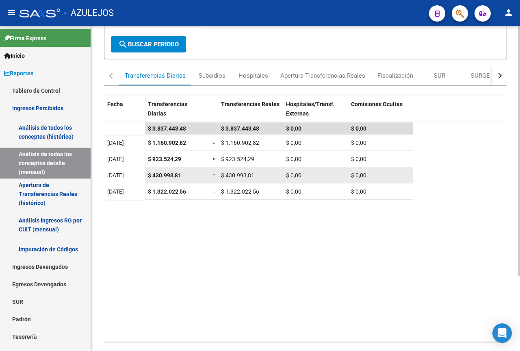 This screenshot has height=351, width=520. I want to click on datatable-header-cell: Transferencias Diarias, so click(177, 113).